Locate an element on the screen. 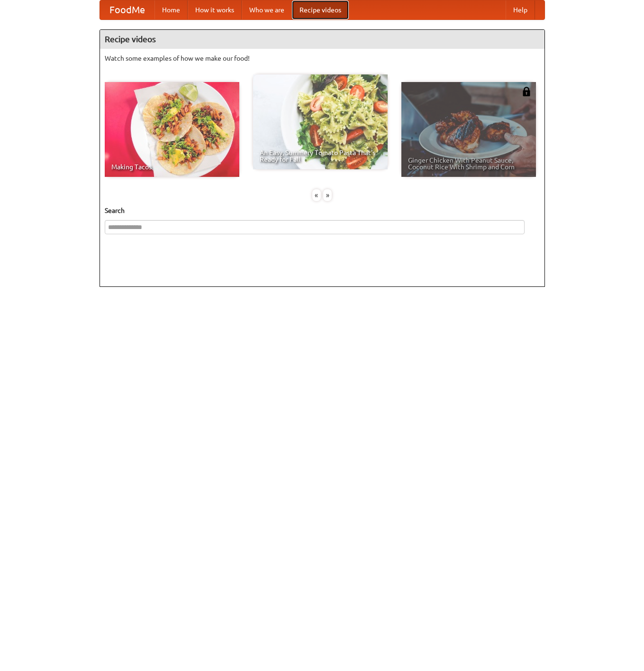 The height and width of the screenshot is (671, 644). a: Recipe videos is located at coordinates (320, 10).